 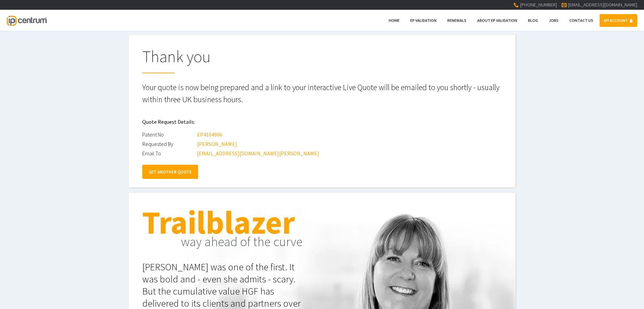 What do you see at coordinates (322, 122) in the screenshot?
I see `h2: Quote Request Details:` at bounding box center [322, 122].